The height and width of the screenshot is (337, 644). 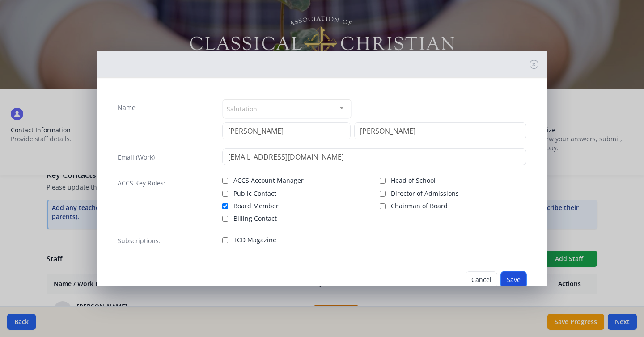 What do you see at coordinates (255, 240) in the screenshot?
I see `span: TCD Magazine` at bounding box center [255, 240].